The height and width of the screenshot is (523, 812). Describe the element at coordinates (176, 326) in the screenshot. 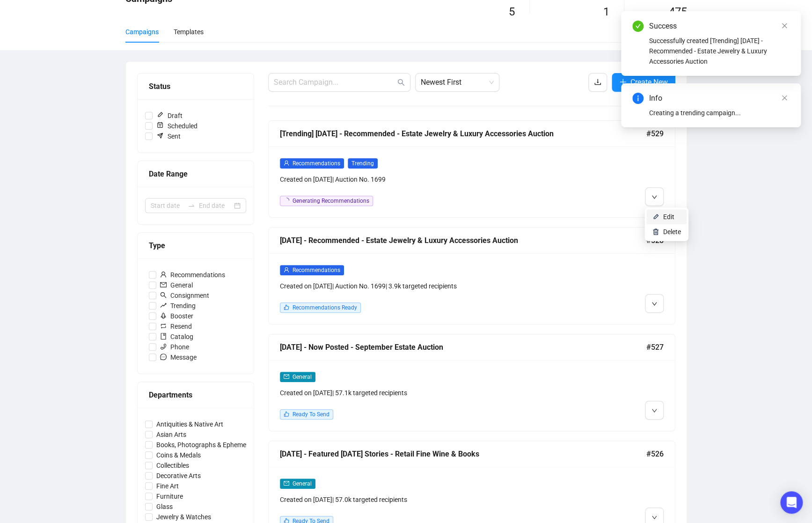

I see `span: Resend` at that location.